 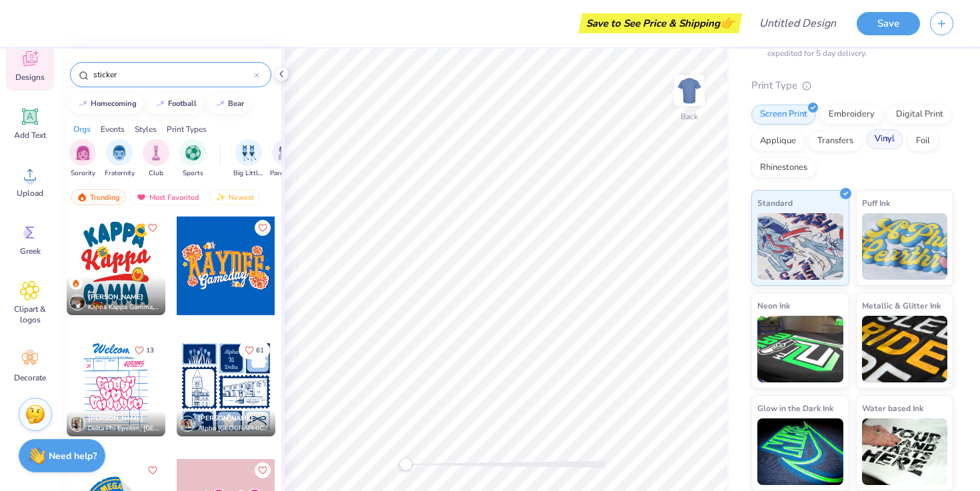 What do you see at coordinates (889, 23) in the screenshot?
I see `button: Save` at bounding box center [889, 23].